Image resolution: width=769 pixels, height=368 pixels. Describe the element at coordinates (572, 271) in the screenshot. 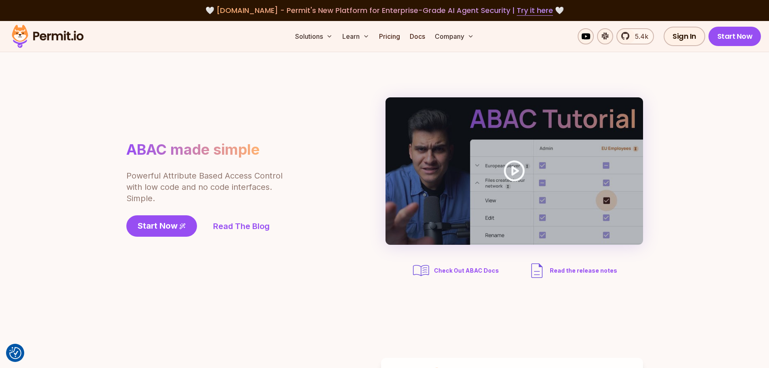

I see `a: Read the release notes` at that location.